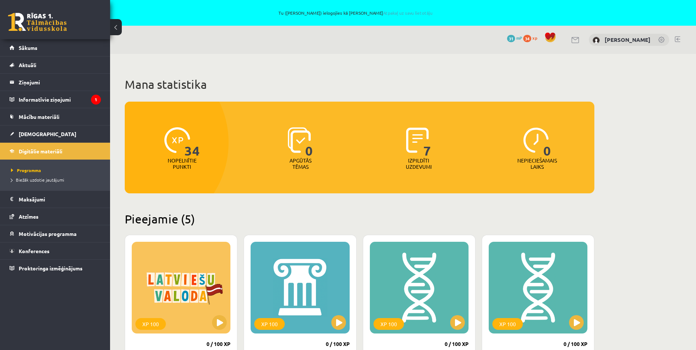  What do you see at coordinates (55, 48) in the screenshot?
I see `a: Sākums` at bounding box center [55, 48].